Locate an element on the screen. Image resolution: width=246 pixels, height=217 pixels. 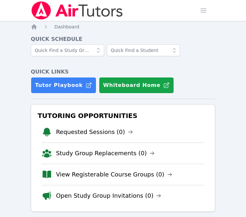
a: Open Study Group Invitations (0) is located at coordinates (109, 196).